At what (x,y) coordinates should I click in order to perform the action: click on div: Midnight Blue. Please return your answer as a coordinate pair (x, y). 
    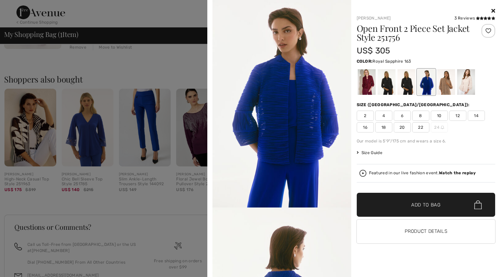
    Looking at the image, I should click on (406, 82).